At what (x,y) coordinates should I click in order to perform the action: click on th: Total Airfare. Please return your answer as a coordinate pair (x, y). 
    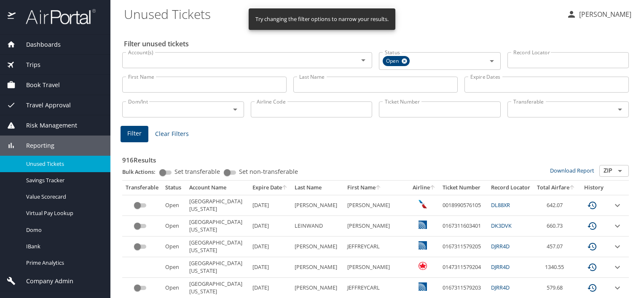
    Looking at the image, I should click on (556, 188).